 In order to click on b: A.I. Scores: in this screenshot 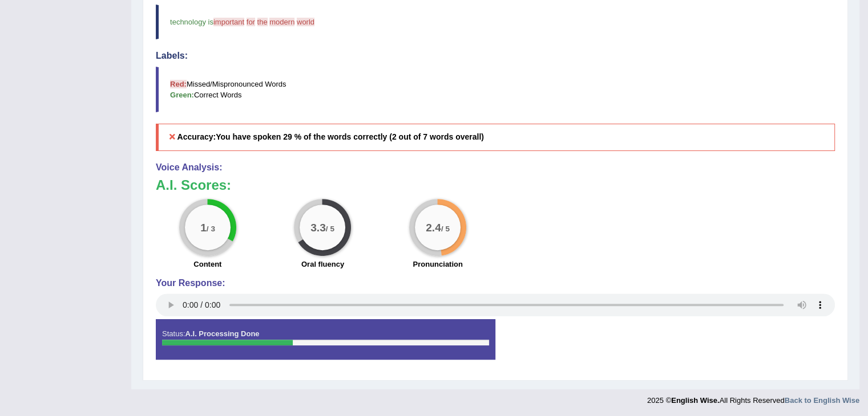, I will do `click(194, 185)`.